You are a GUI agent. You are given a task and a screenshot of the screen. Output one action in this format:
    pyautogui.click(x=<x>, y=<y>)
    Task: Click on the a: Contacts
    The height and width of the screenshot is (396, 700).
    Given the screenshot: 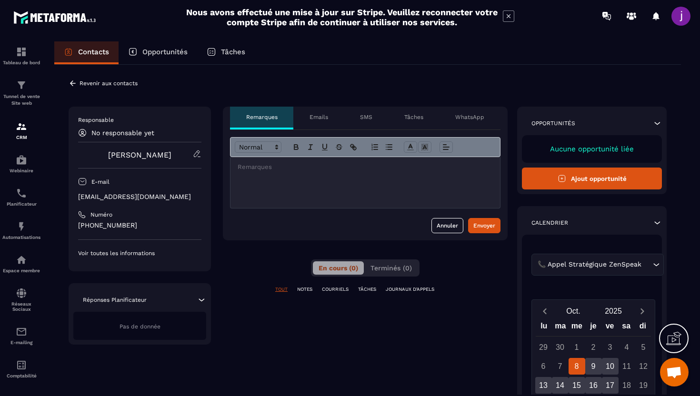 What is the action you would take?
    pyautogui.click(x=86, y=53)
    